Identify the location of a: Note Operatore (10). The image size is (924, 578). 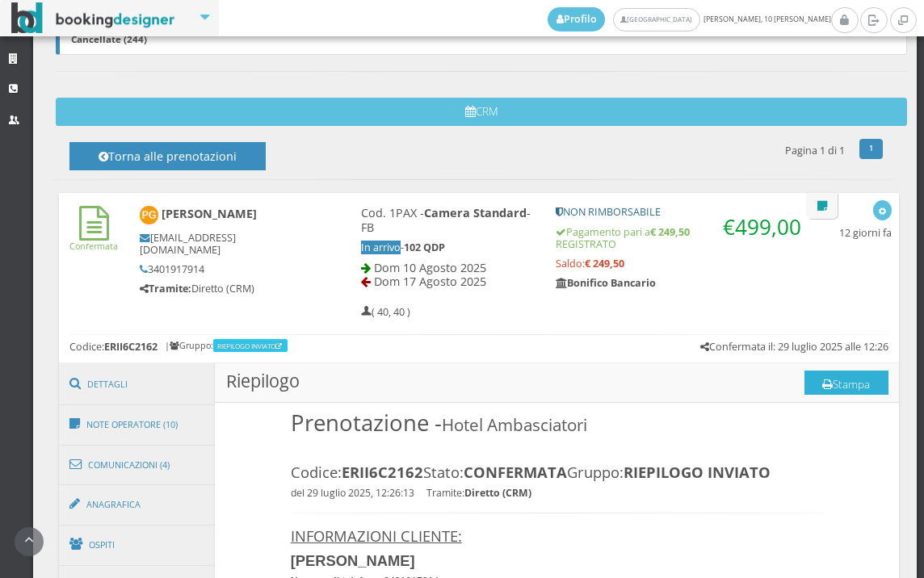
(137, 425).